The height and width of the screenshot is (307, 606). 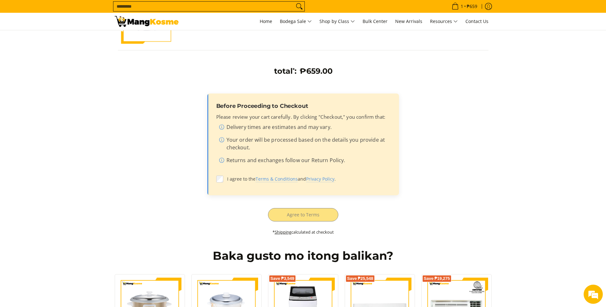 I want to click on a: Privacy Policy (opens in new tab), so click(x=320, y=179).